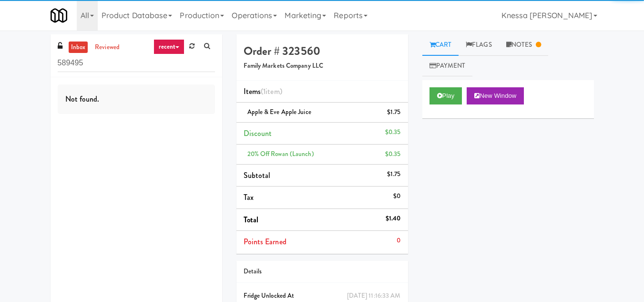 The image size is (644, 302). Describe the element at coordinates (258, 133) in the screenshot. I see `span: Discount` at that location.